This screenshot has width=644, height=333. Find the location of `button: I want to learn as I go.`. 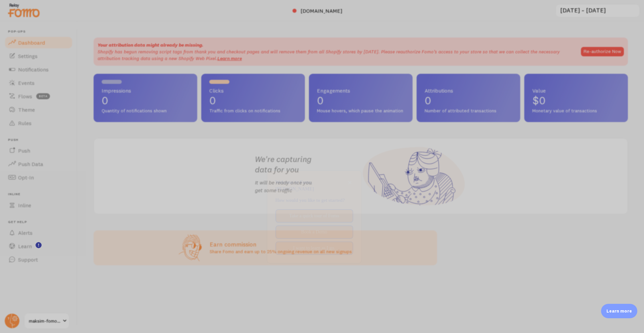

button: I want to learn as I go. is located at coordinates (343, 248).